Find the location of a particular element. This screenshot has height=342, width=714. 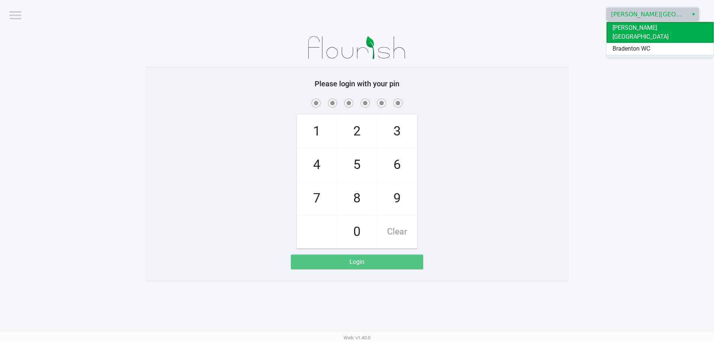

span: Clear is located at coordinates (397, 232).